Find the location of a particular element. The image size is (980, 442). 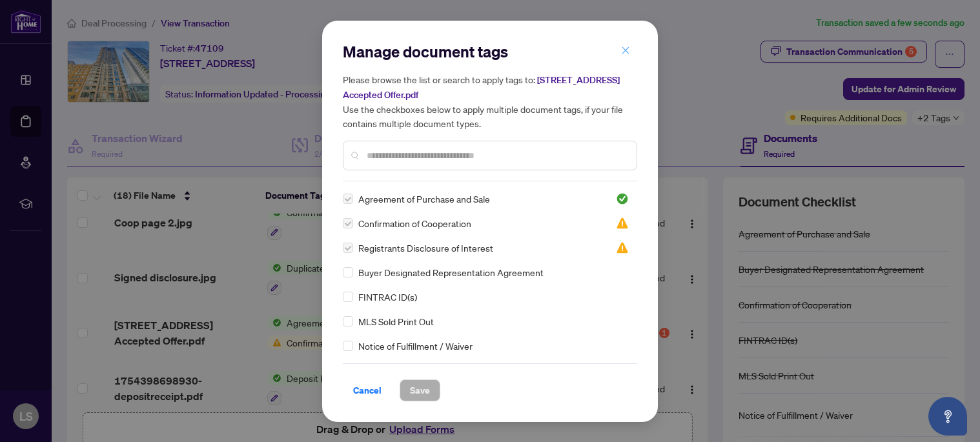

span: Approved is located at coordinates (622, 199).